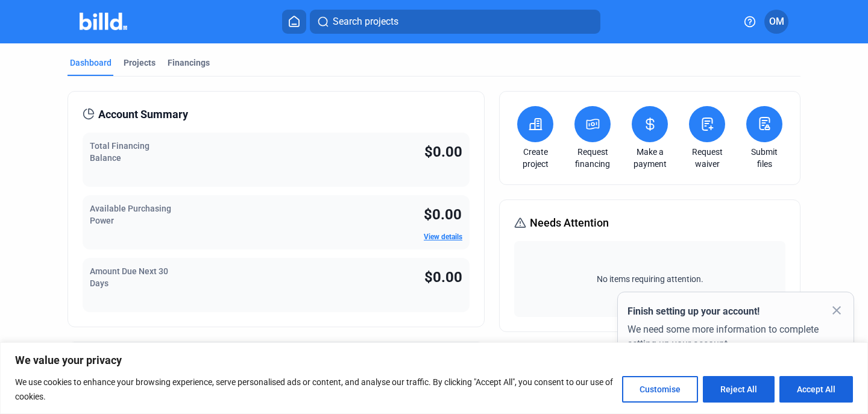  I want to click on span: Available Purchasing Power, so click(130, 214).